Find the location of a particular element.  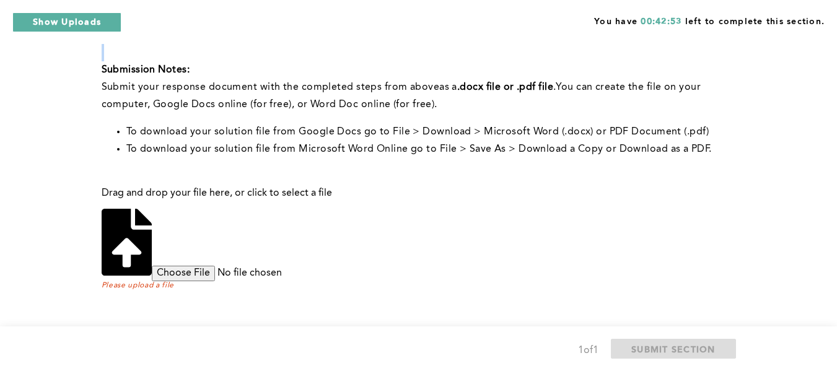

span: Please upload a file is located at coordinates (416, 286).